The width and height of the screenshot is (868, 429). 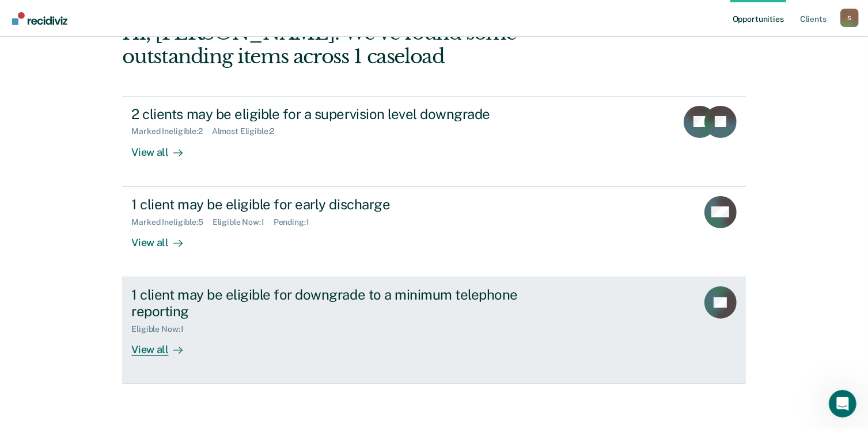 I want to click on div: Marked Ineligible : 2, so click(x=171, y=131).